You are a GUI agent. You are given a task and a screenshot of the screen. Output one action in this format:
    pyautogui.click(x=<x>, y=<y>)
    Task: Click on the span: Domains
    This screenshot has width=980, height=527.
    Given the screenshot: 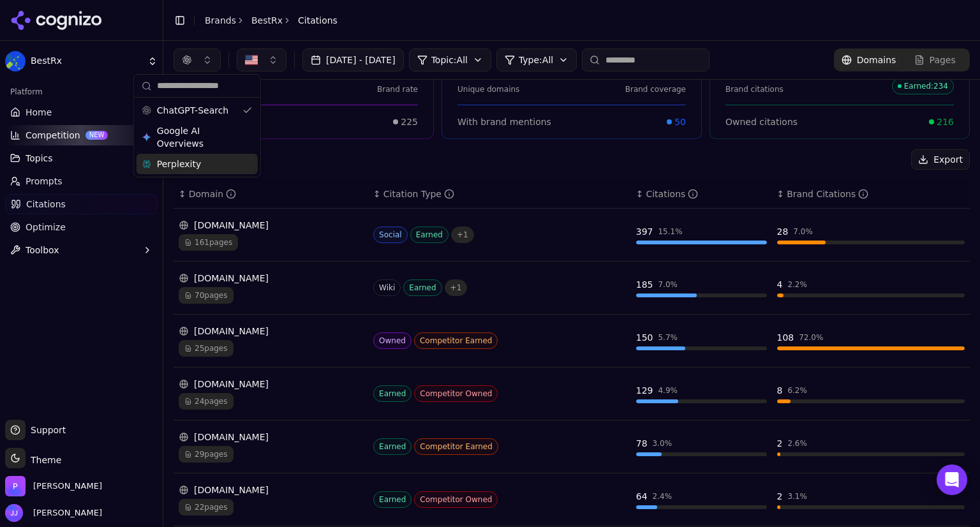 What is the action you would take?
    pyautogui.click(x=877, y=60)
    